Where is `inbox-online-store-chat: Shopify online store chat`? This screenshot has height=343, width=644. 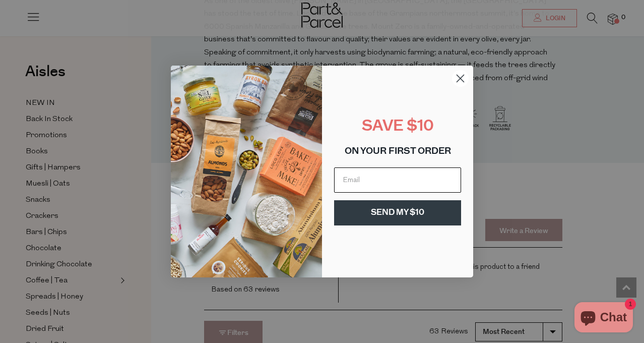
inbox-online-store-chat: Shopify online store chat is located at coordinates (604, 318).